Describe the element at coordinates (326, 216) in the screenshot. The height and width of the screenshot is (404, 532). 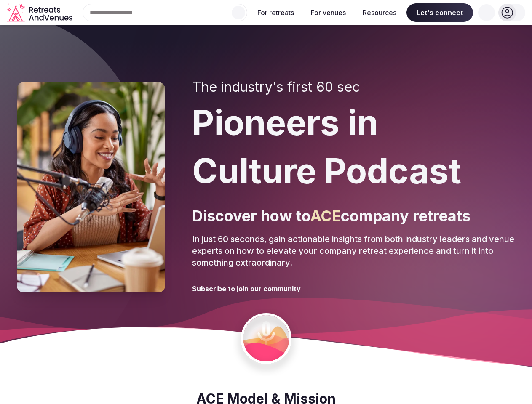
I see `span: ACE` at that location.